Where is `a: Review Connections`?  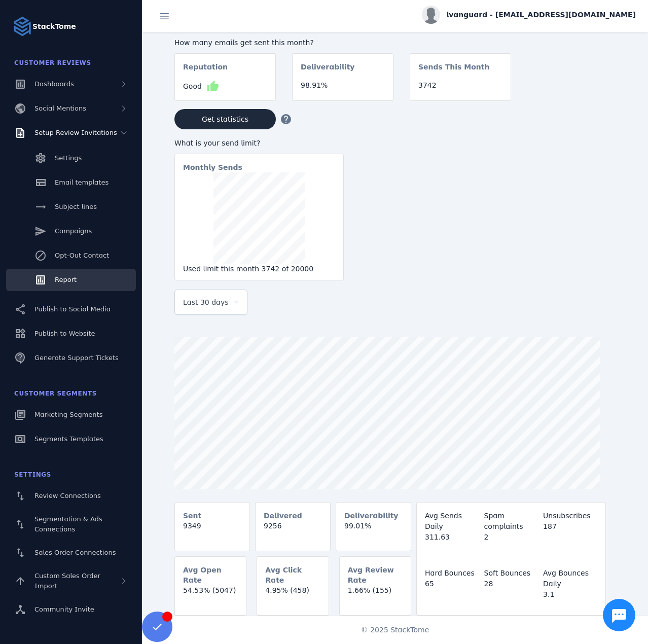
a: Review Connections is located at coordinates (71, 496).